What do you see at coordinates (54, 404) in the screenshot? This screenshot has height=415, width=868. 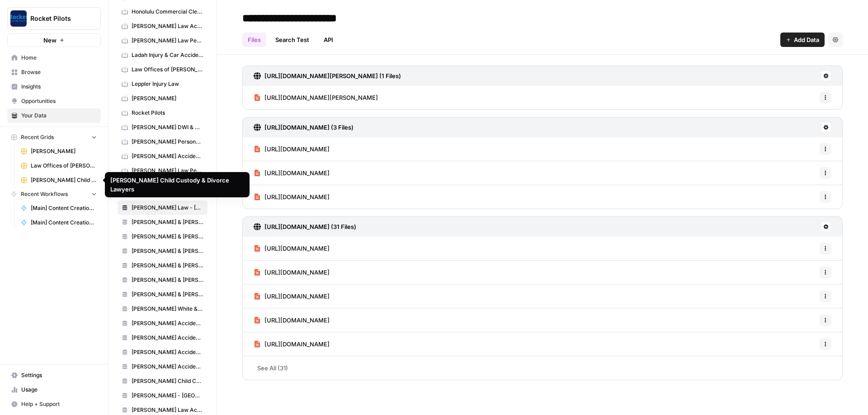 I see `button: Help + Support` at bounding box center [54, 404].